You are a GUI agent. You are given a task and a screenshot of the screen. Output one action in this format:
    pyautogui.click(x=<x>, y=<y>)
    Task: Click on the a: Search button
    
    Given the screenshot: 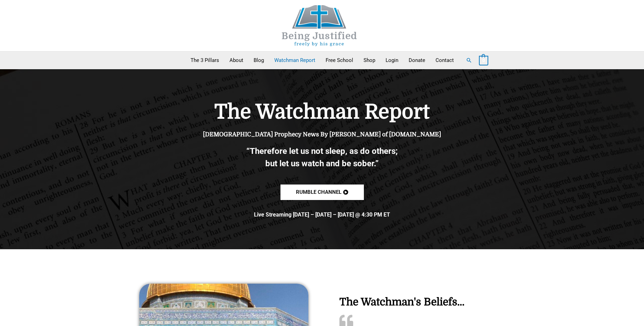 What is the action you would take?
    pyautogui.click(x=469, y=60)
    